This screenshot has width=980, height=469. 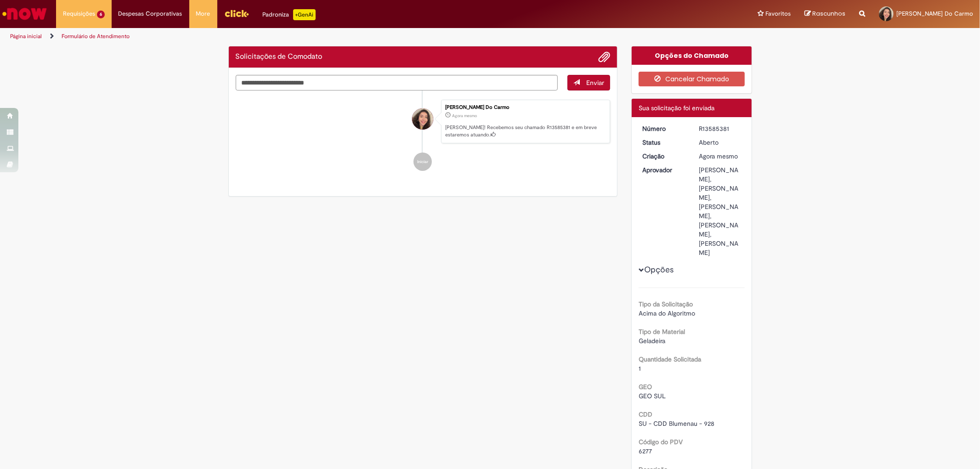 What do you see at coordinates (825, 14) in the screenshot?
I see `a: Rascunhos` at bounding box center [825, 14].